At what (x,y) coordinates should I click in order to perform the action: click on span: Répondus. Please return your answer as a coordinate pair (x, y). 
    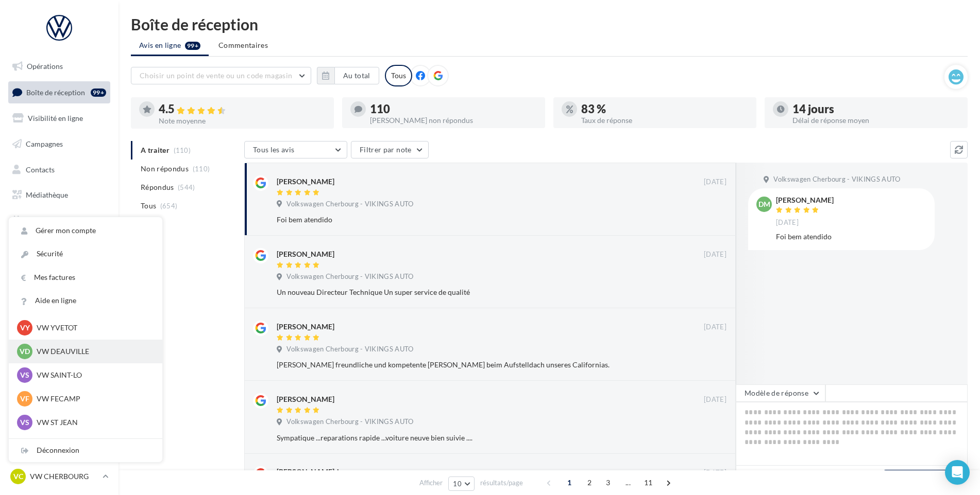
    Looking at the image, I should click on (157, 188).